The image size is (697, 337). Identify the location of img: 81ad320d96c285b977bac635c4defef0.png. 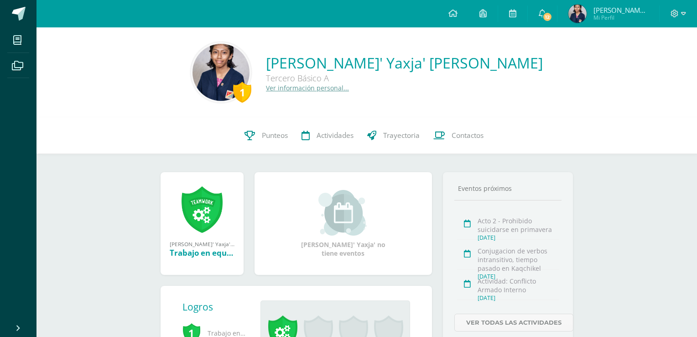
(221, 72).